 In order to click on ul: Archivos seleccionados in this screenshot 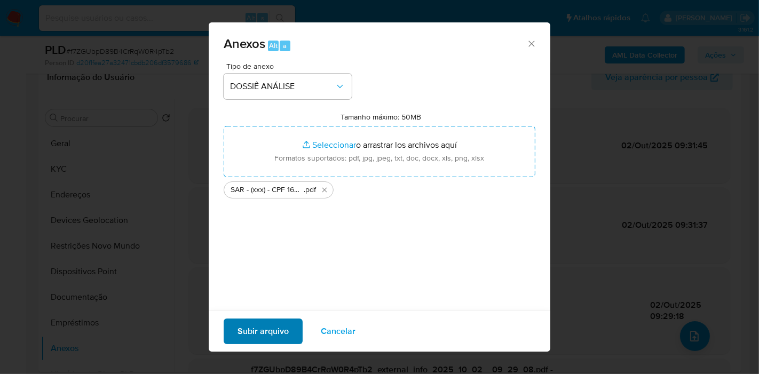, I will do `click(379, 188)`.